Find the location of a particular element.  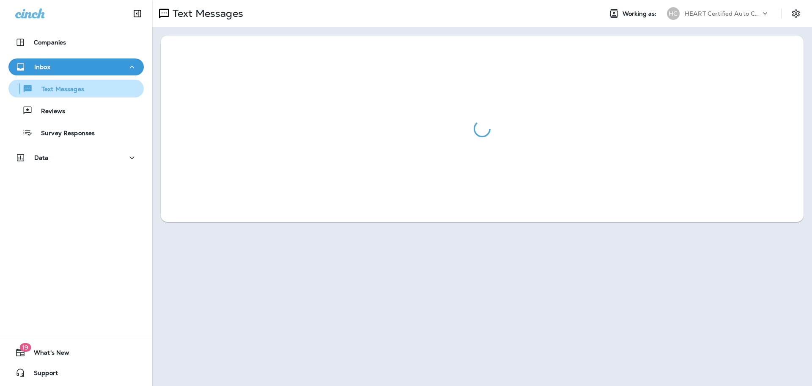

button: Reviews is located at coordinates (76, 110).